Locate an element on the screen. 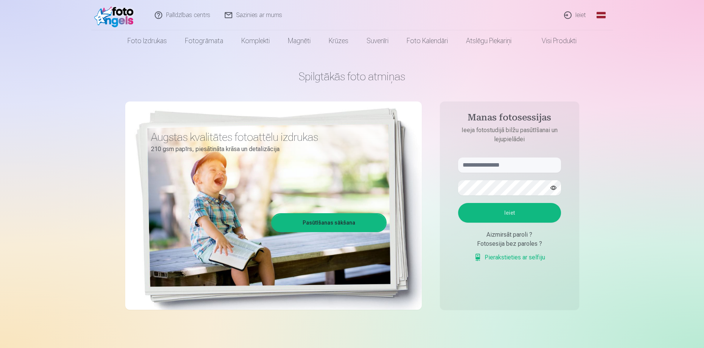 The width and height of the screenshot is (704, 348). a: Suvenīri is located at coordinates (378, 41).